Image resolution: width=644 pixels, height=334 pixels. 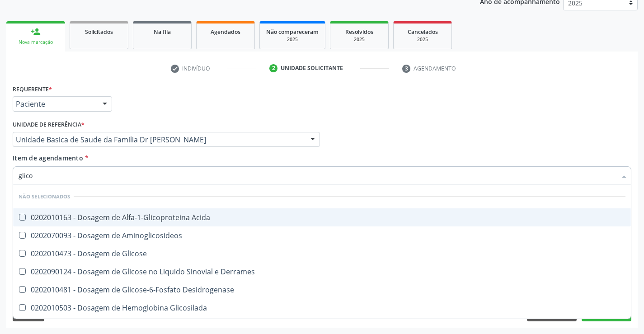 I want to click on div: 0202090124 - Dosagem de Glicose no Liquido Sinovial e Derrames, so click(x=322, y=271).